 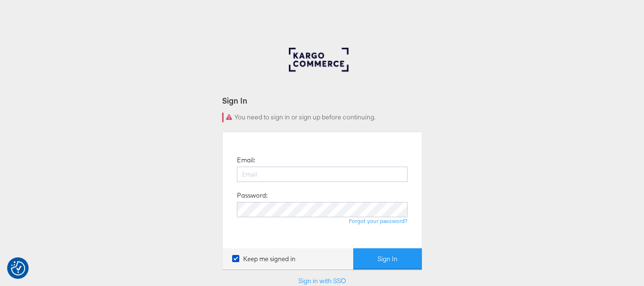 What do you see at coordinates (252, 195) in the screenshot?
I see `label: Password:` at bounding box center [252, 195].